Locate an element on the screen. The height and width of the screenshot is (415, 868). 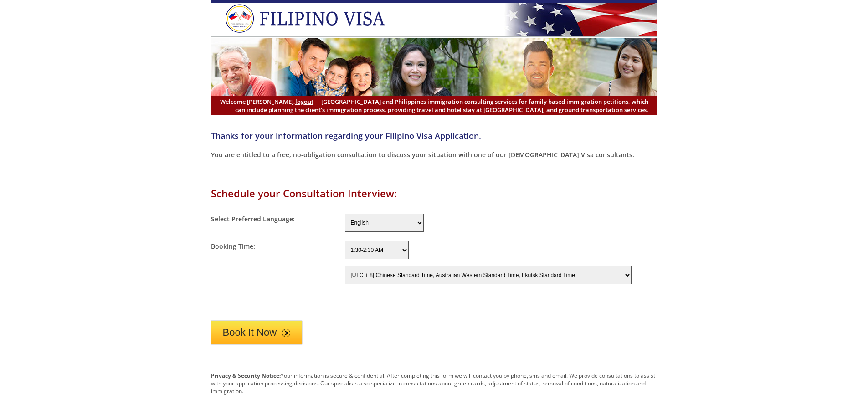
button: Book It Now is located at coordinates (257, 333).